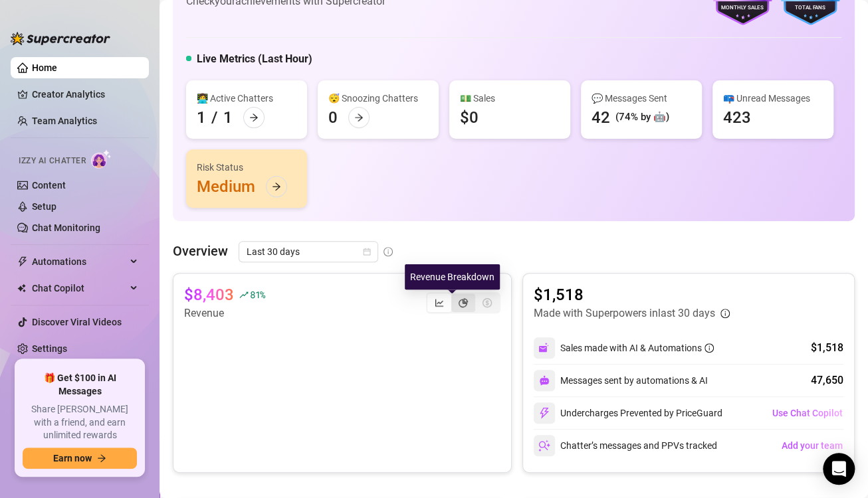  I want to click on span: Add your team, so click(812, 446).